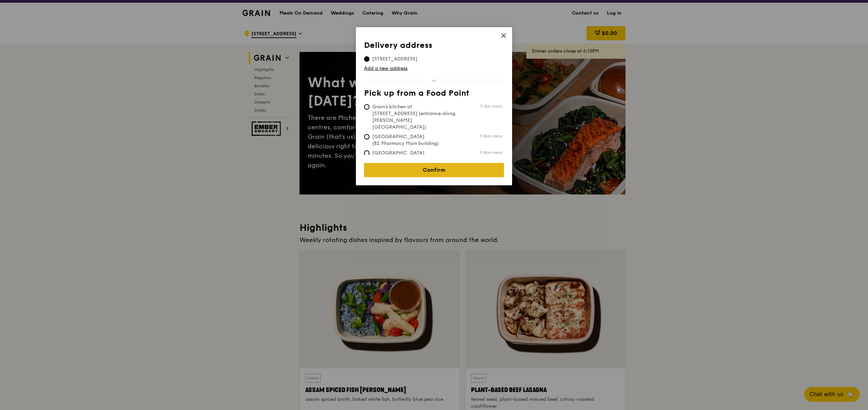 This screenshot has width=868, height=410. What do you see at coordinates (434, 47) in the screenshot?
I see `th: Delivery address` at bounding box center [434, 47].